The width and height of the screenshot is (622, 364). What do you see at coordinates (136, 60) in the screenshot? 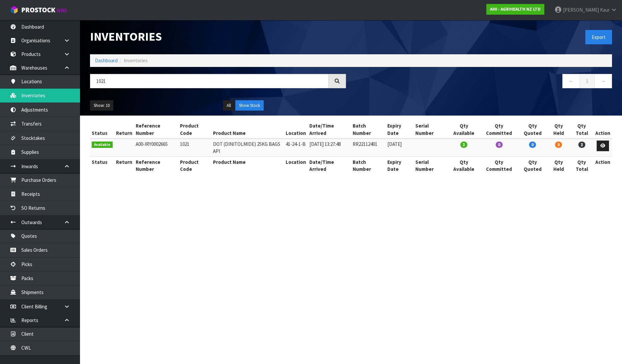
I see `span: Inventories` at bounding box center [136, 60].